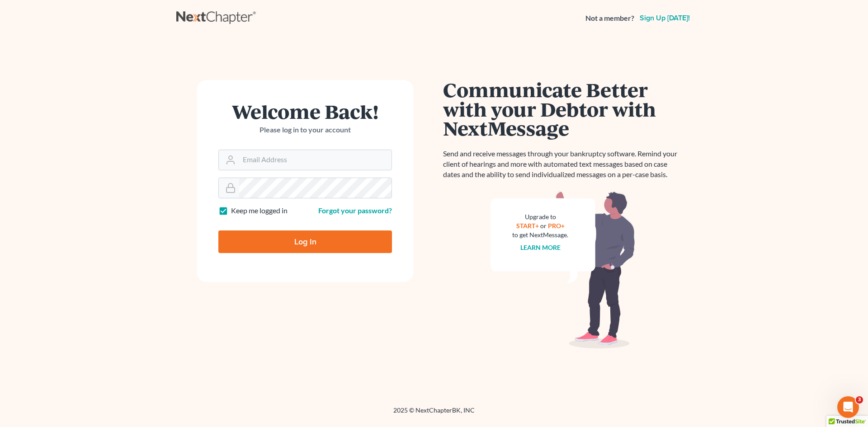  What do you see at coordinates (540, 247) in the screenshot?
I see `a: Learn more` at bounding box center [540, 247].